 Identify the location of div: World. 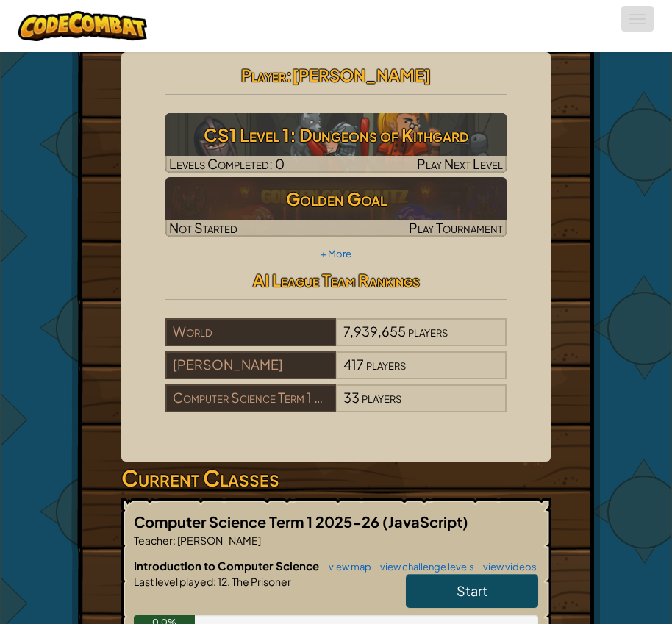
(251, 333).